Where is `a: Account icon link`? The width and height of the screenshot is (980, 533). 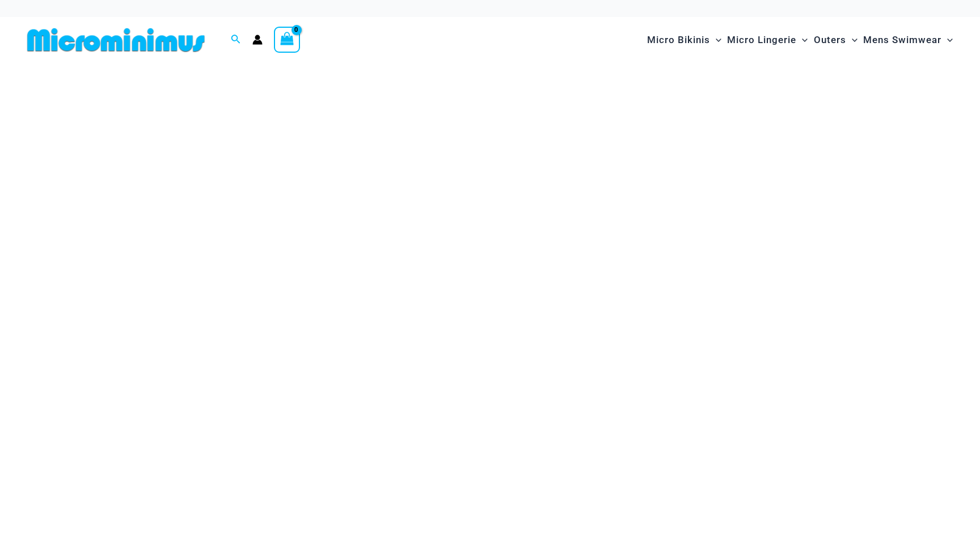
a: Account icon link is located at coordinates (257, 40).